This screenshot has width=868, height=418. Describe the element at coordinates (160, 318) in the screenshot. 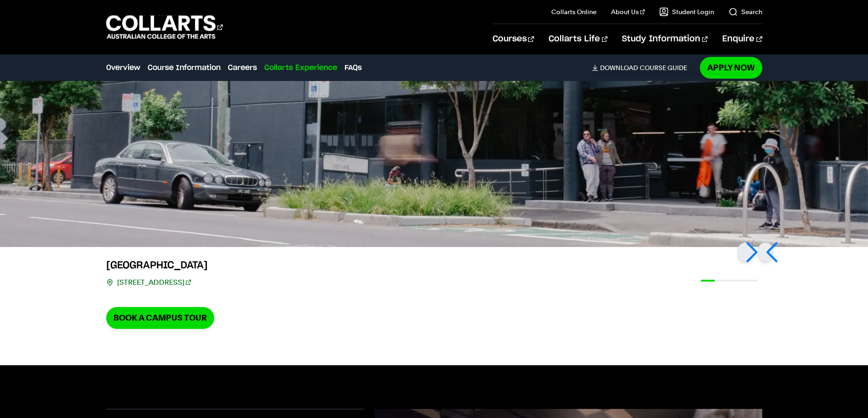

I see `a: Book a Campus Tour` at that location.